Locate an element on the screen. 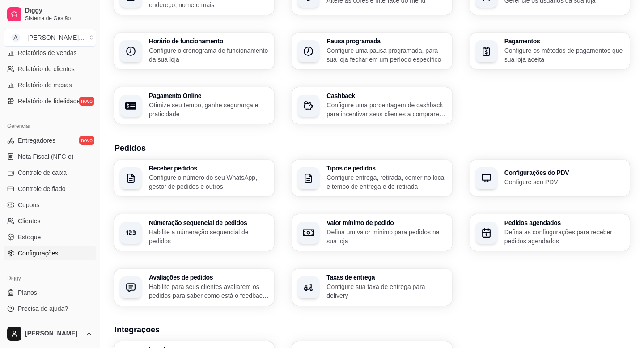  p: Defina as confiugurações para receber pedidos agendados is located at coordinates (564, 237).